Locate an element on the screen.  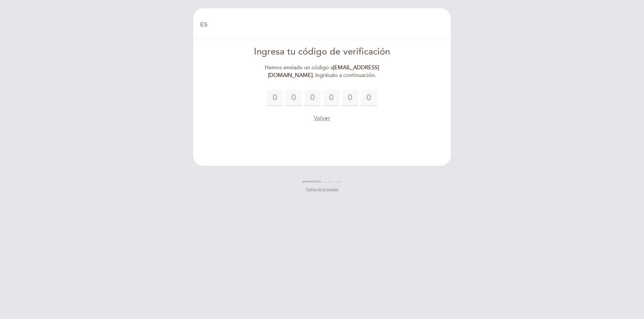
div: Hemos enviado un código a . Ingrésalo a continuación. is located at coordinates (322, 72).